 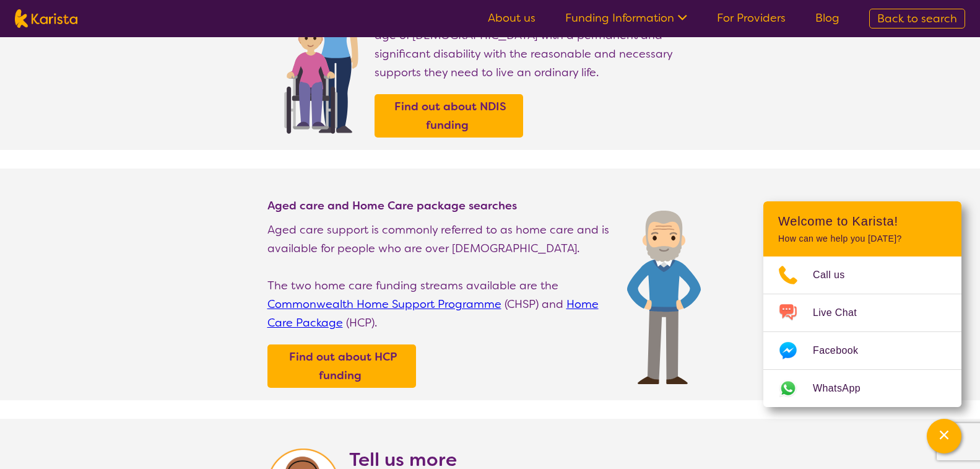 What do you see at coordinates (944, 436) in the screenshot?
I see `button: Channel Menu` at bounding box center [944, 436].